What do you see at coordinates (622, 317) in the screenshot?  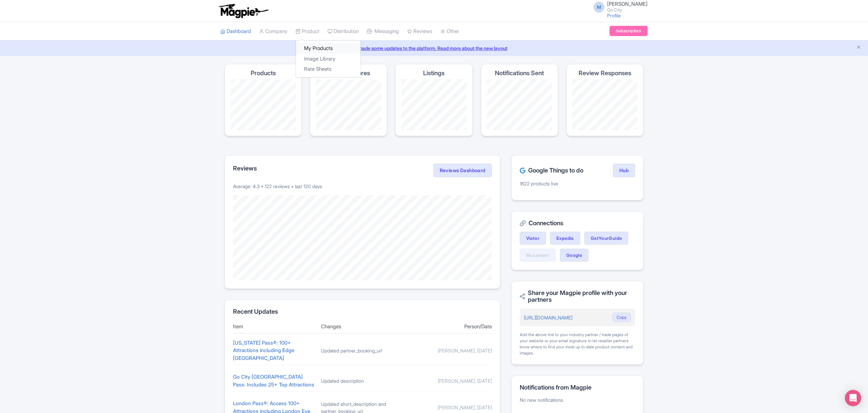 I see `button: Copy` at bounding box center [622, 317].